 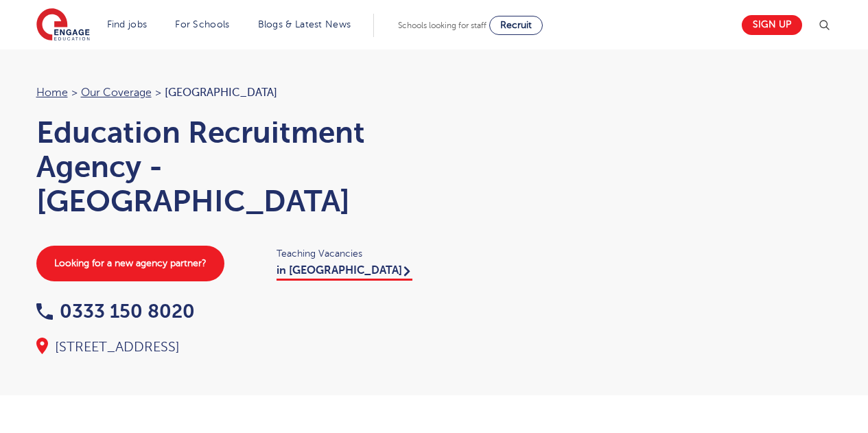 What do you see at coordinates (772, 25) in the screenshot?
I see `a: Sign up` at bounding box center [772, 25].